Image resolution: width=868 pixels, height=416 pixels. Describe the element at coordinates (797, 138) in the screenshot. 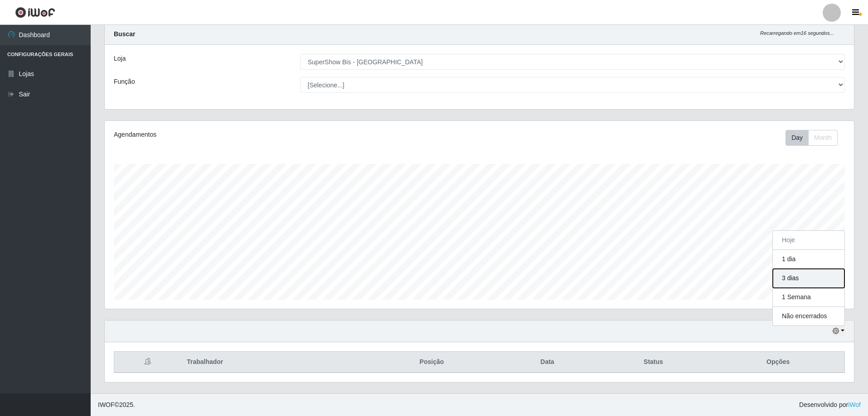

I see `button: Day` at that location.